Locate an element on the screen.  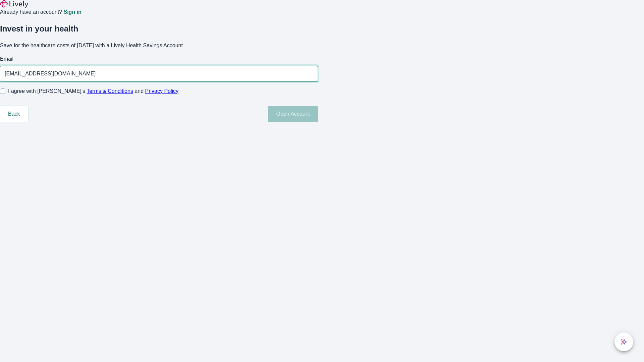
div: Sign in is located at coordinates (72, 12).